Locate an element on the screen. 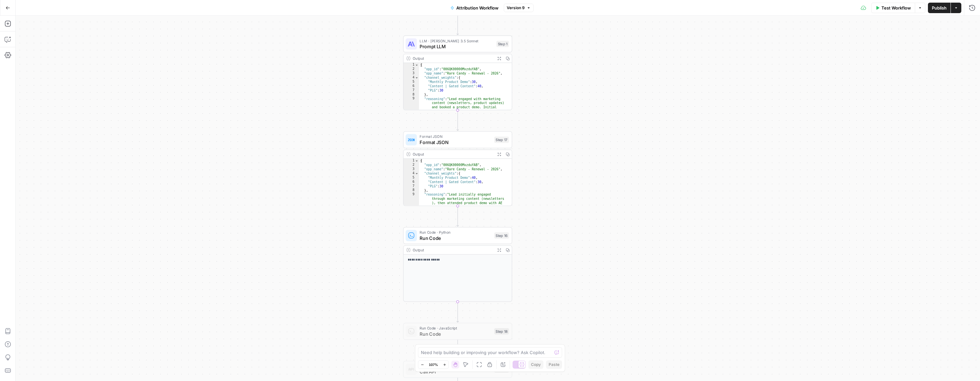 The height and width of the screenshot is (381, 980). span: Attribution Workflow is located at coordinates (477, 8).